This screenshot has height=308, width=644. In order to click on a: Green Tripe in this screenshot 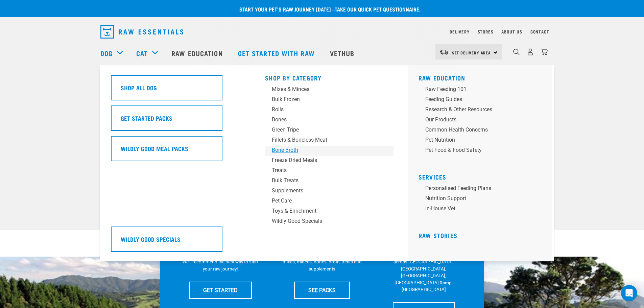, I will do `click(330, 131)`.